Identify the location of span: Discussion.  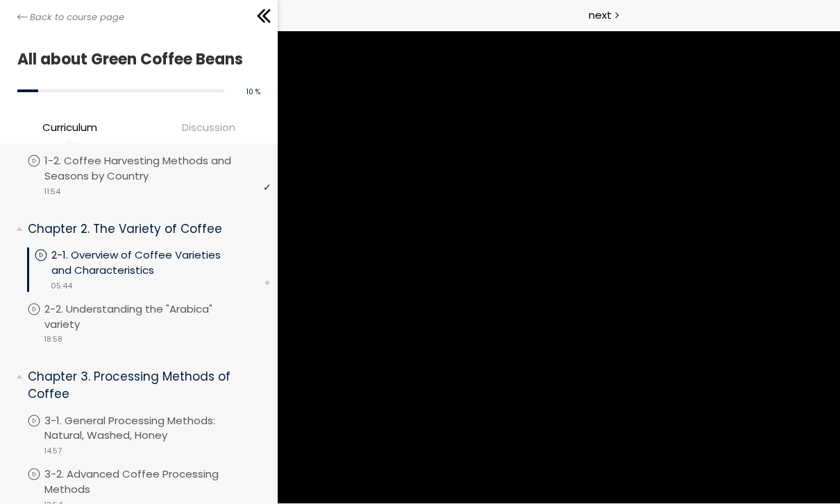
(208, 127).